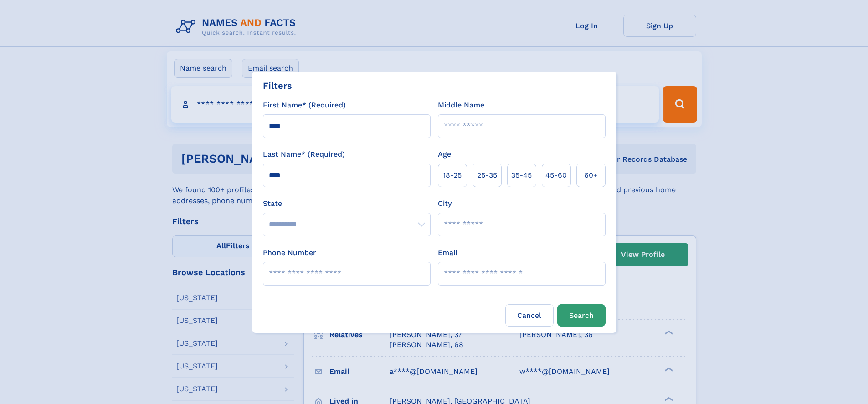  Describe the element at coordinates (591, 175) in the screenshot. I see `span: 60+` at that location.